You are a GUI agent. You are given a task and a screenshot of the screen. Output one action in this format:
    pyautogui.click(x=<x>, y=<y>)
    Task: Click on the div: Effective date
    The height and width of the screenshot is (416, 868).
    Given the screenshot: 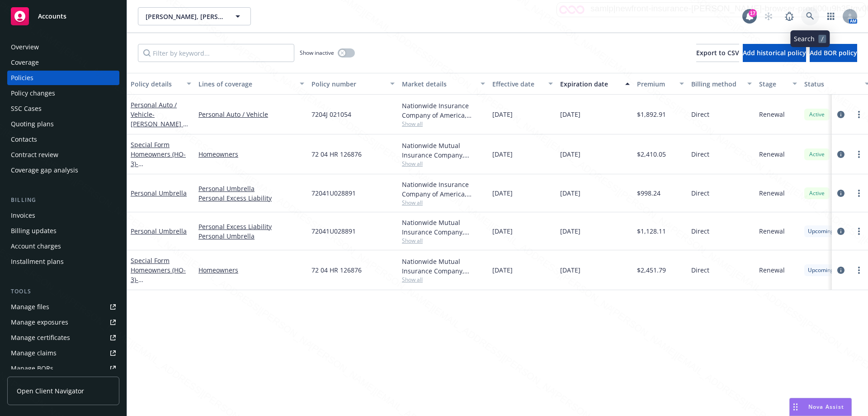 What is the action you would take?
    pyautogui.click(x=517, y=84)
    